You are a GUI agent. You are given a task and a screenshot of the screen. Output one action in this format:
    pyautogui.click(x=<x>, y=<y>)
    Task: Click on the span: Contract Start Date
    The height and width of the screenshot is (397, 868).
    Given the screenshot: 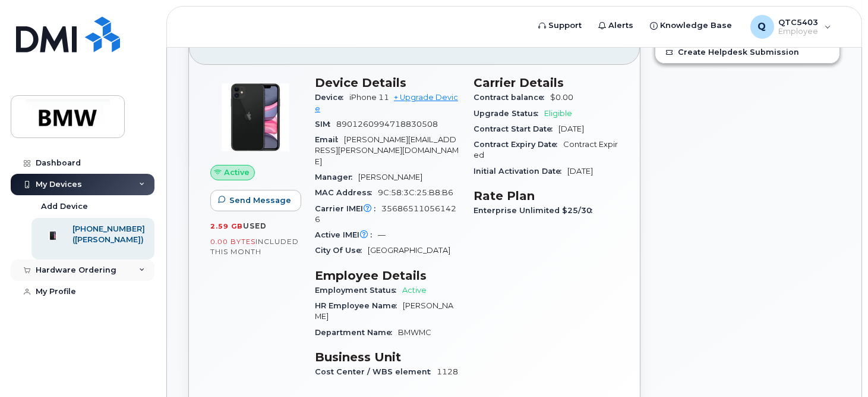 What is the action you would take?
    pyautogui.click(x=517, y=128)
    